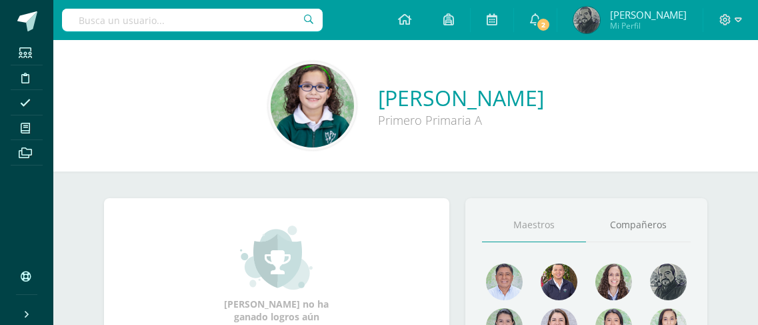 This screenshot has height=325, width=758. Describe the element at coordinates (312, 105) in the screenshot. I see `img: 930639700ac5732a3f0685f97fc9f41d.png` at that location.